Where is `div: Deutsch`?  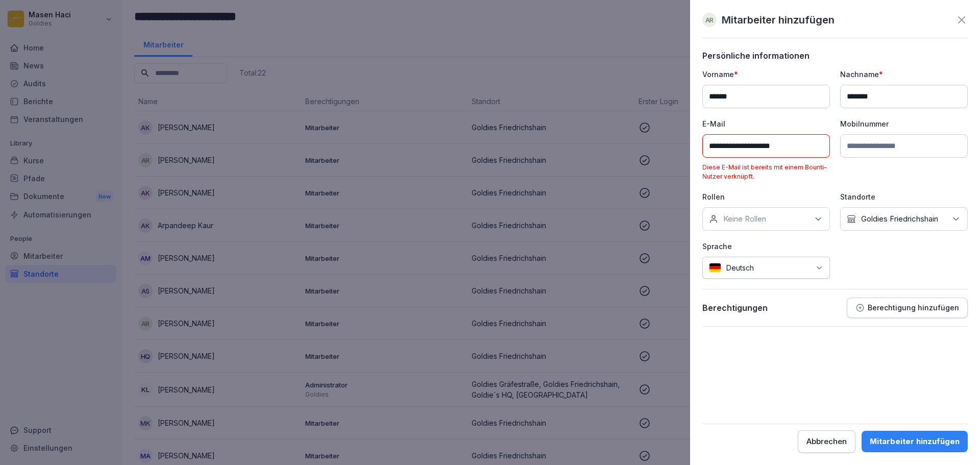
div: Deutsch is located at coordinates (766, 267).